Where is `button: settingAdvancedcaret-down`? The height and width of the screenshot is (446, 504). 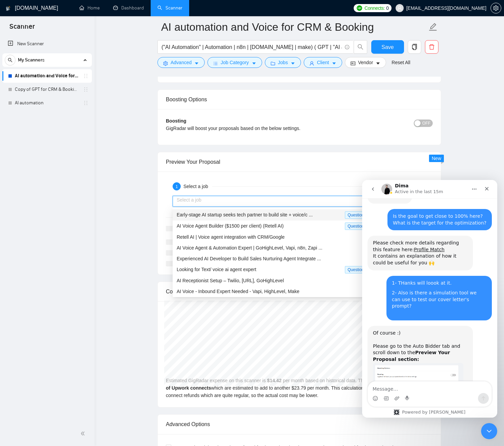 button: settingAdvancedcaret-down is located at coordinates (181, 62).